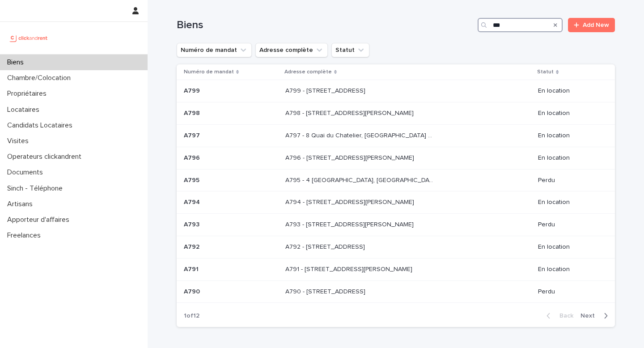 This screenshot has width=644, height=348. Describe the element at coordinates (46, 156) in the screenshot. I see `p: Operateurs clickandrent` at that location.